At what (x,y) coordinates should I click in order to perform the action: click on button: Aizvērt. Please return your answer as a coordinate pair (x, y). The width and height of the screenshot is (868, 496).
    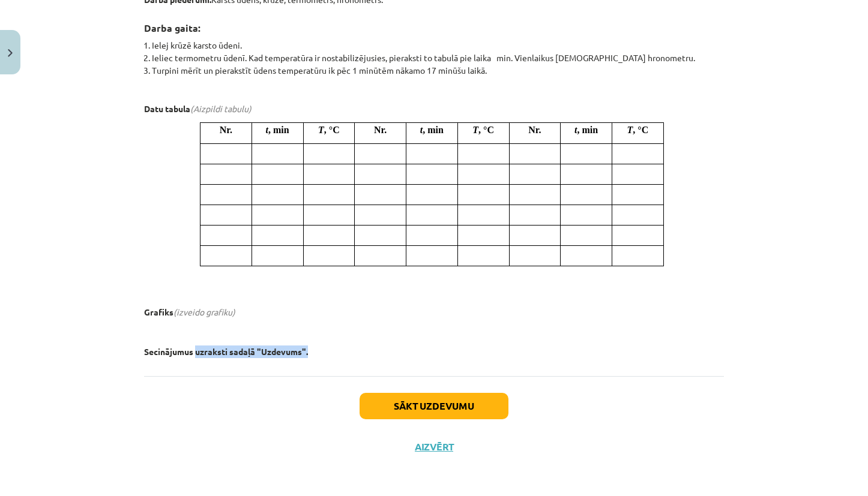
    Looking at the image, I should click on (434, 447).